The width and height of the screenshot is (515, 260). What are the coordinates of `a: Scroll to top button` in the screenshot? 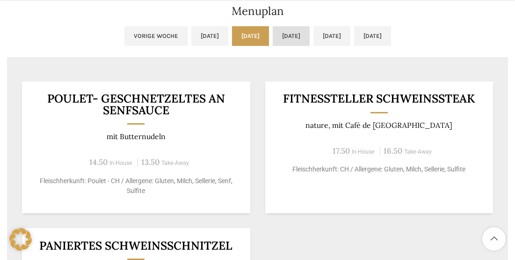 It's located at (494, 239).